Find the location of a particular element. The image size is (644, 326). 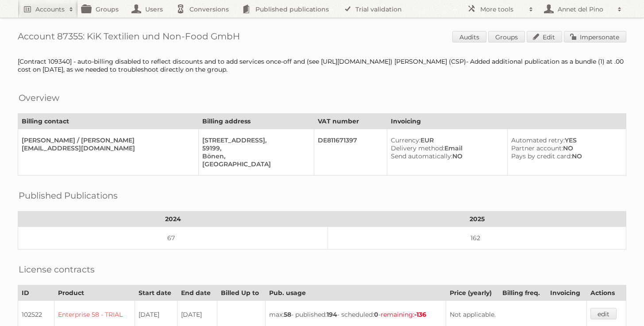

th: ID is located at coordinates (36, 292).